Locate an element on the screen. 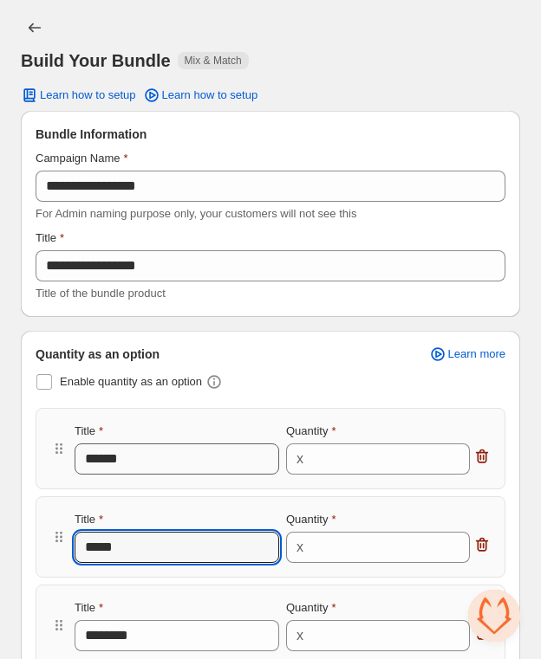  div: Open chat is located at coordinates (494, 616).